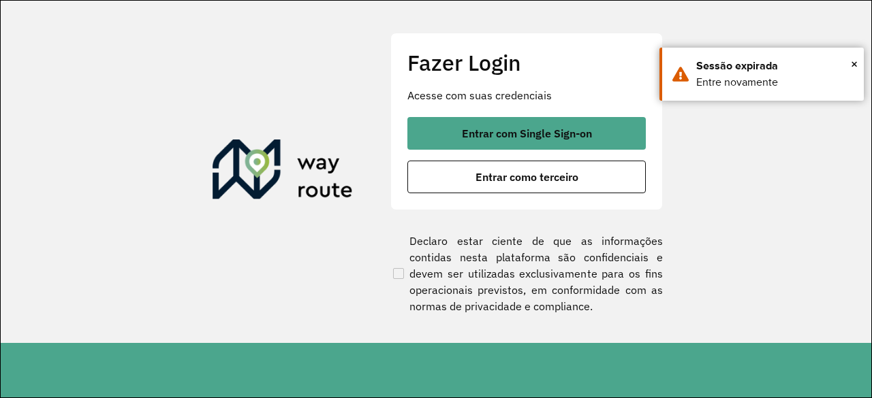 The image size is (872, 398). What do you see at coordinates (526, 95) in the screenshot?
I see `p: Acesse com suas credenciais` at bounding box center [526, 95].